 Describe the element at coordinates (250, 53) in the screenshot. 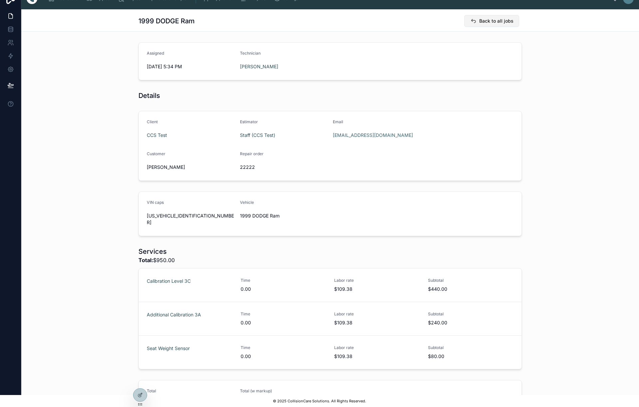

I see `span: Technician` at that location.